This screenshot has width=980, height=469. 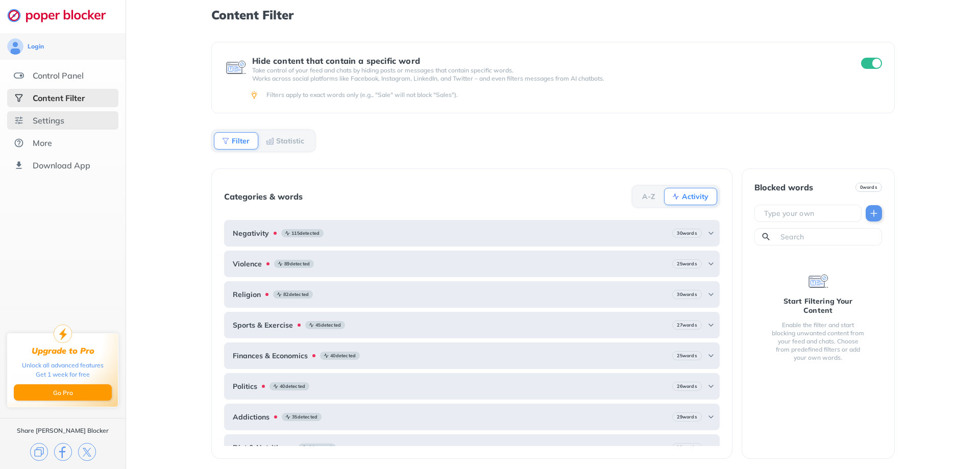 I want to click on div: More, so click(x=42, y=143).